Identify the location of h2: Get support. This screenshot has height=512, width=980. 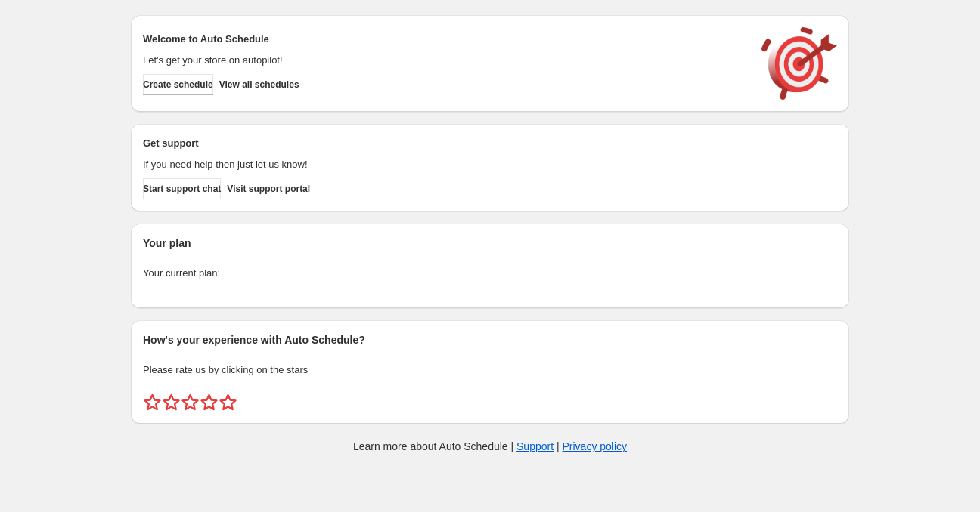
(445, 143).